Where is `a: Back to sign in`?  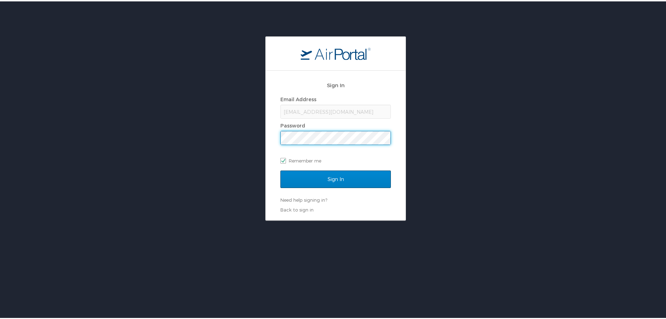
a: Back to sign in is located at coordinates (297, 208).